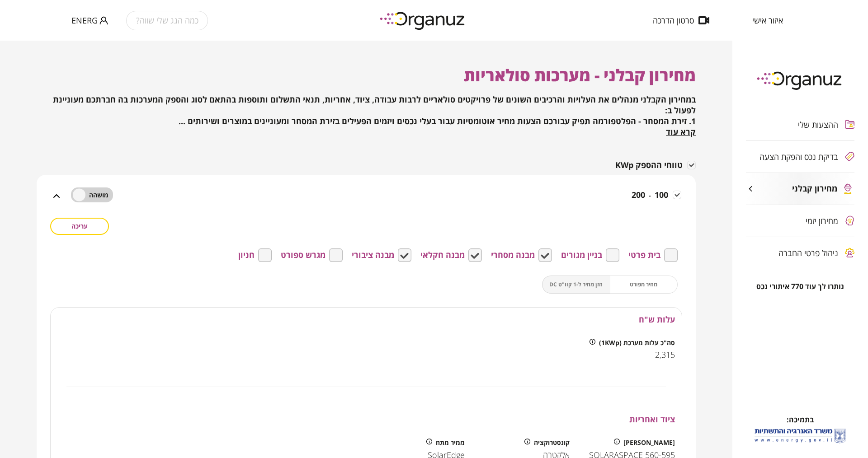 The image size is (868, 458). Describe the element at coordinates (800, 286) in the screenshot. I see `span: נותרו לך עוד 770 איתורי נכס` at that location.